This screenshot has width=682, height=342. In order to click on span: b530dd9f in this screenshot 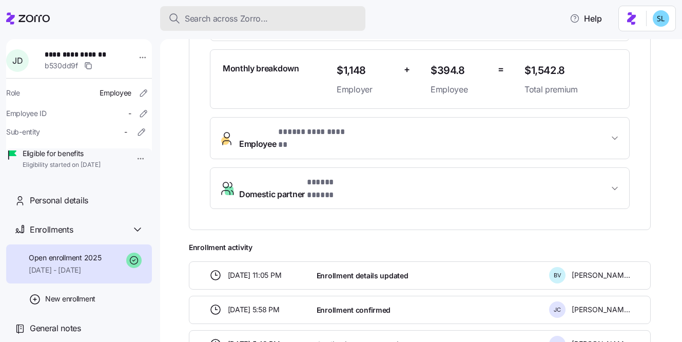, I will do `click(61, 66)`.